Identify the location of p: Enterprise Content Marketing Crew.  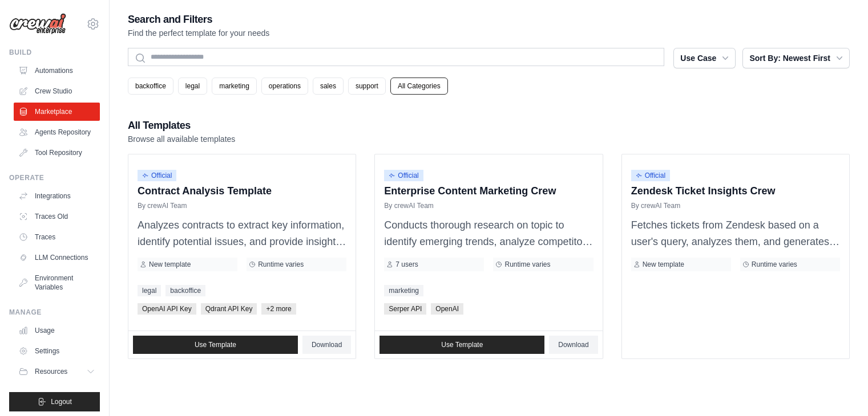
(488, 191).